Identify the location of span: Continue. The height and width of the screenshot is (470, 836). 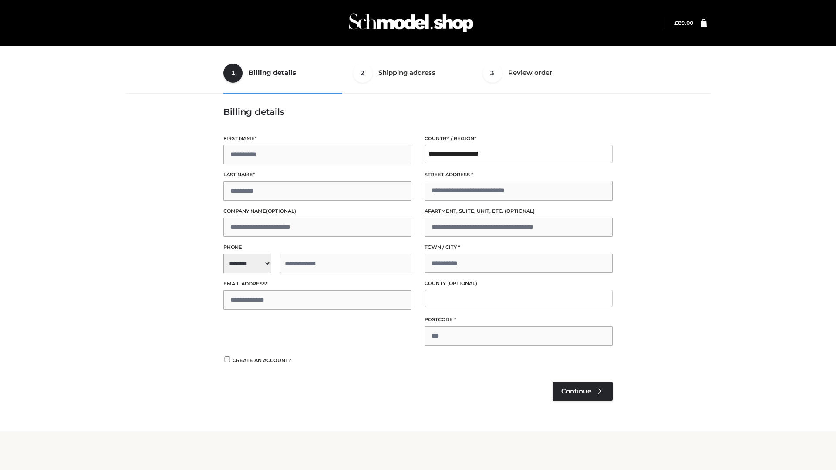
(576, 392).